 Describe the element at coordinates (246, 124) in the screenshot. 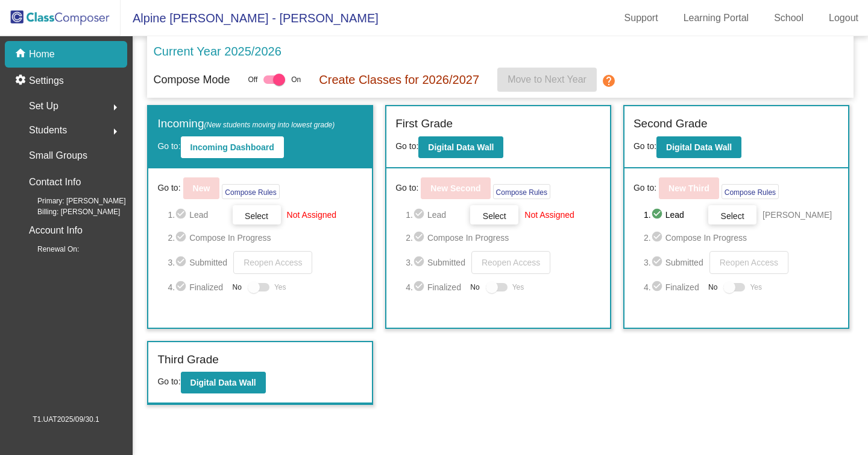

I see `label: Incoming` at that location.